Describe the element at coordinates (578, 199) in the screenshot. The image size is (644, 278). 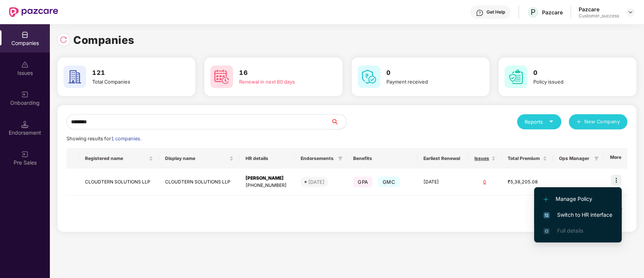
I see `span: Manage Policy` at that location.